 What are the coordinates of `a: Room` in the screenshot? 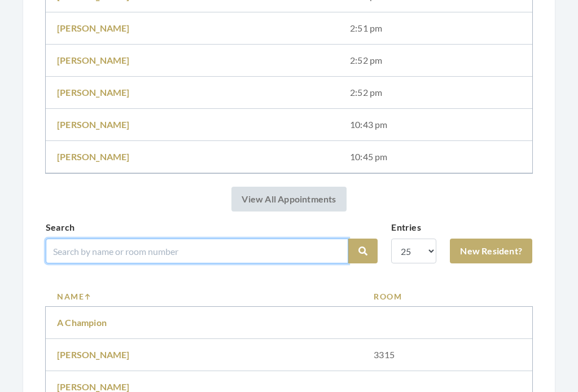 It's located at (447, 296).